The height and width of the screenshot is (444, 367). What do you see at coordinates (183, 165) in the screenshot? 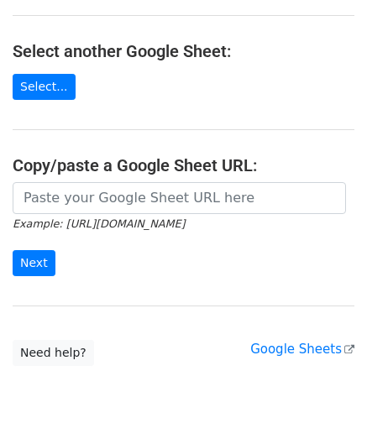
I see `h4: Copy/paste a Google Sheet URL:` at bounding box center [183, 165].